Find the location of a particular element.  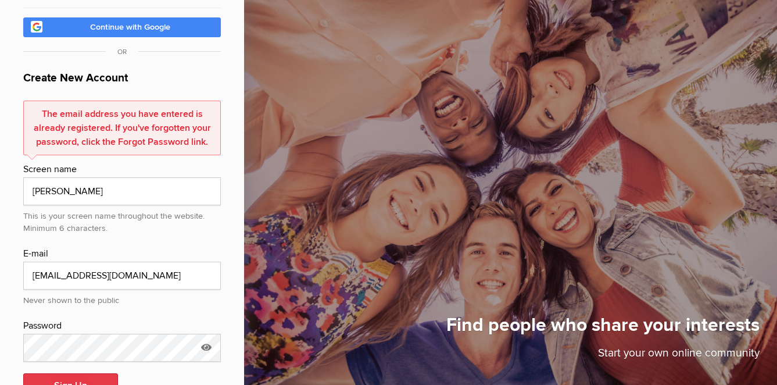

div: The email address you have entered is already registered. If you've forgotten your password, clic... is located at coordinates (122, 128).